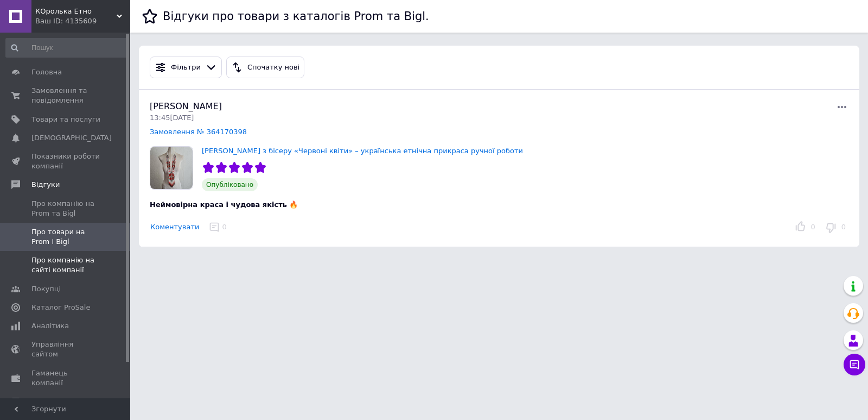 Image resolution: width=868 pixels, height=420 pixels. Describe the element at coordinates (265, 68) in the screenshot. I see `button: Спочатку нові` at that location.